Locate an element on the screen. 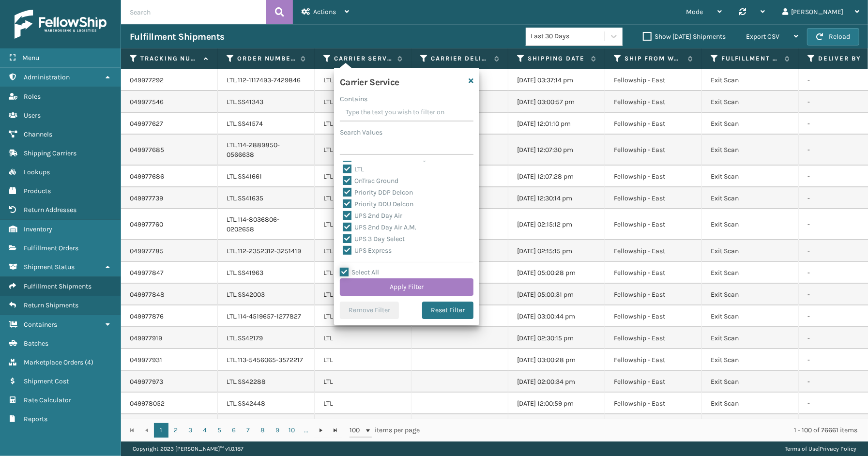 This screenshot has width=868, height=456. td: 049978151 is located at coordinates (169, 425).